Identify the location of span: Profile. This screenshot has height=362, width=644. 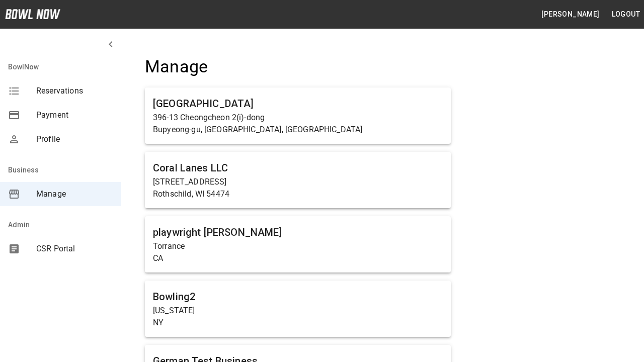
(75, 139).